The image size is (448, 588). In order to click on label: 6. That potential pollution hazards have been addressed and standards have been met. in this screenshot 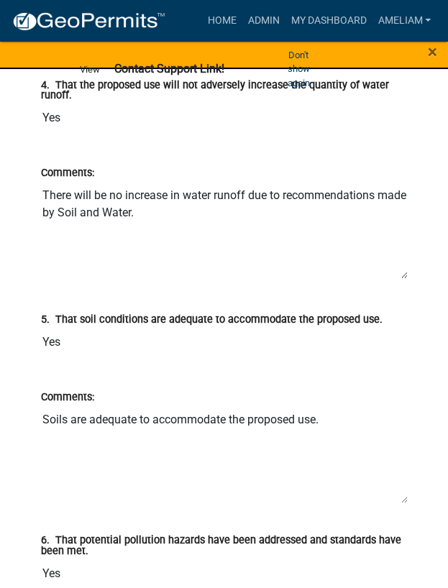, I will do `click(224, 545)`.